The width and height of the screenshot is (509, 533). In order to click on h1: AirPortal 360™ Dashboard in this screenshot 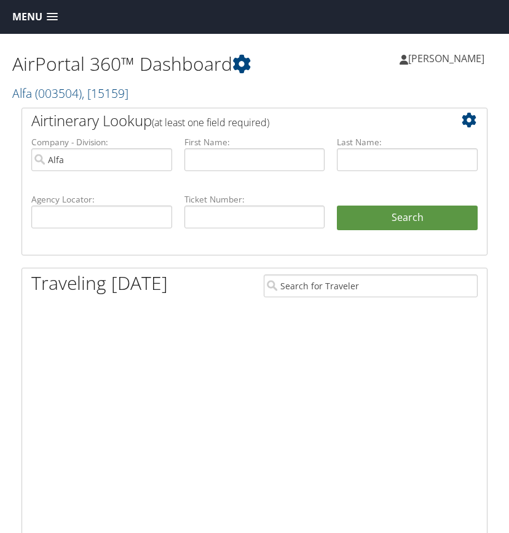, I will do `click(133, 64)`.